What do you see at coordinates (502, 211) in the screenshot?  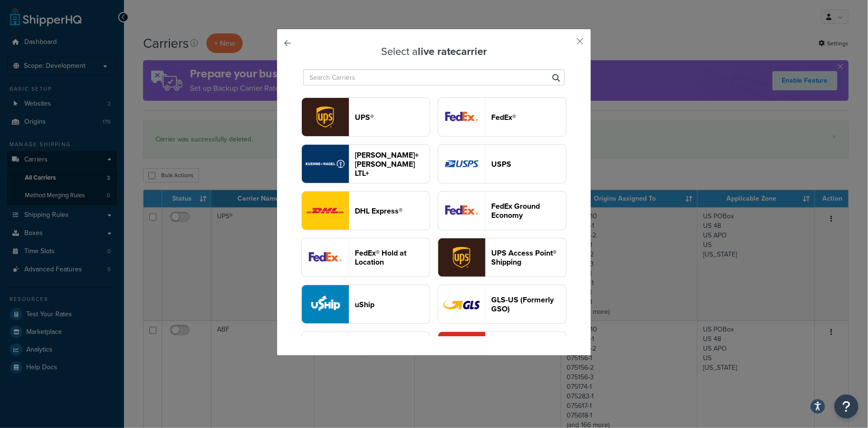 I see `button: smartPost logoFedEx Ground Economy` at bounding box center [502, 211].